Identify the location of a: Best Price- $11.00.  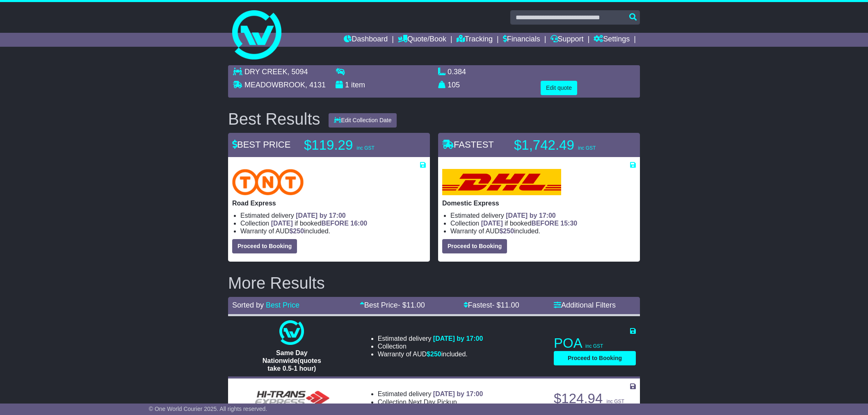
(392, 305).